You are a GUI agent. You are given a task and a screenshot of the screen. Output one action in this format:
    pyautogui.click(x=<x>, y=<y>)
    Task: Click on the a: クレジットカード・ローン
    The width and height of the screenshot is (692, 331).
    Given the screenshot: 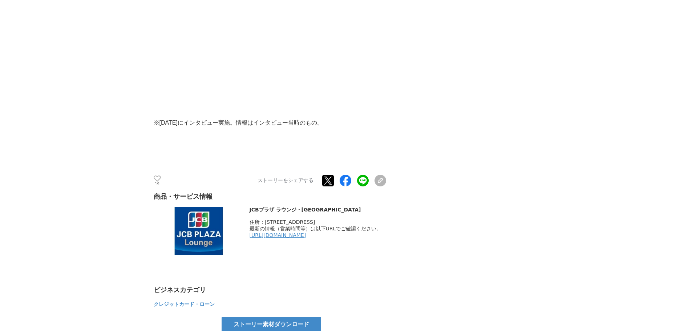 What is the action you would take?
    pyautogui.click(x=184, y=305)
    